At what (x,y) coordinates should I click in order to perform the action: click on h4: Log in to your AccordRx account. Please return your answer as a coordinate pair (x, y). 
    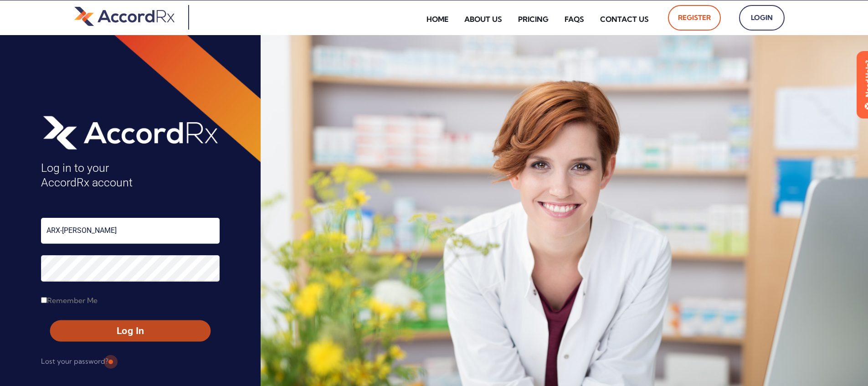
    Looking at the image, I should click on (130, 175).